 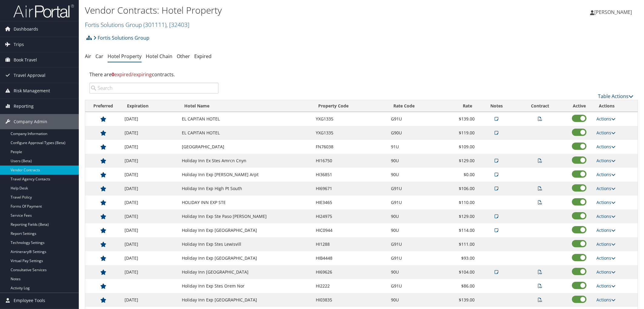 I want to click on th: Hotel Name: activate to sort column ascending, so click(x=246, y=106).